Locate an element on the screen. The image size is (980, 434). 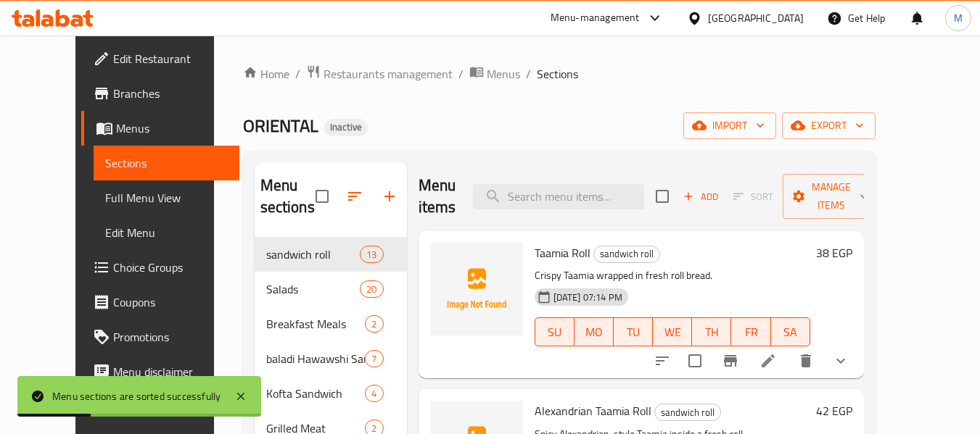
a: Coupons is located at coordinates (160, 302).